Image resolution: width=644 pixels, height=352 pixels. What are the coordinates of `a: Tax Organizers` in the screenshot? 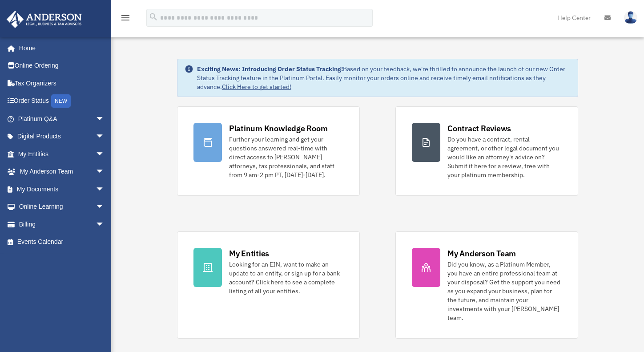 It's located at (62, 83).